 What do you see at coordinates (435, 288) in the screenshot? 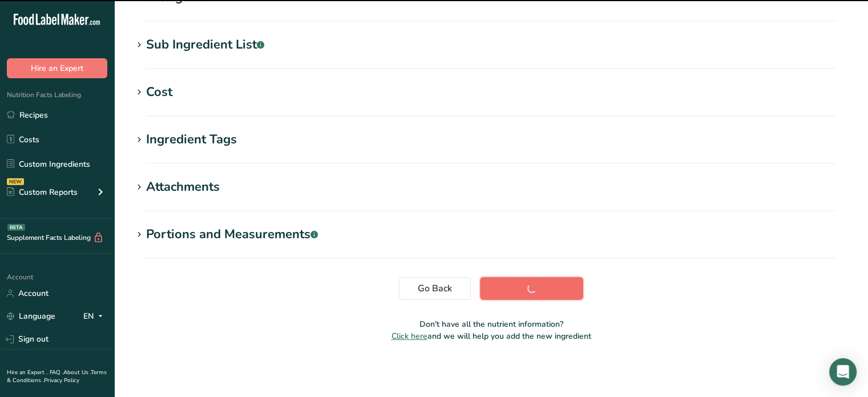
I see `span: Go Back` at bounding box center [435, 288].